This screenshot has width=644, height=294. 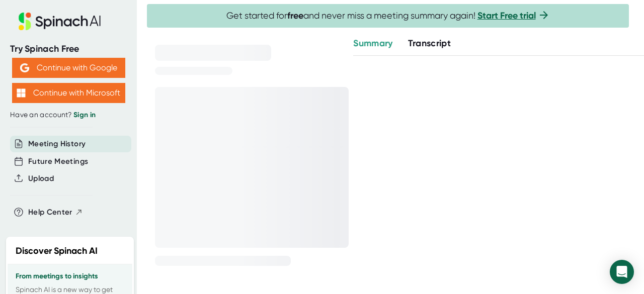 What do you see at coordinates (430, 43) in the screenshot?
I see `button: Transcript` at bounding box center [430, 43].